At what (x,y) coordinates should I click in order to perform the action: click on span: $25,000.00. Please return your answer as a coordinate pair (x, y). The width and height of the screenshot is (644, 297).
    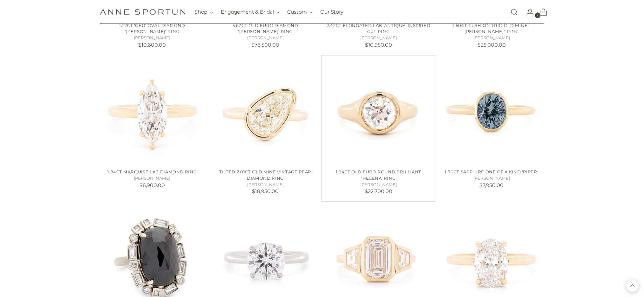
    Looking at the image, I should click on (492, 45).